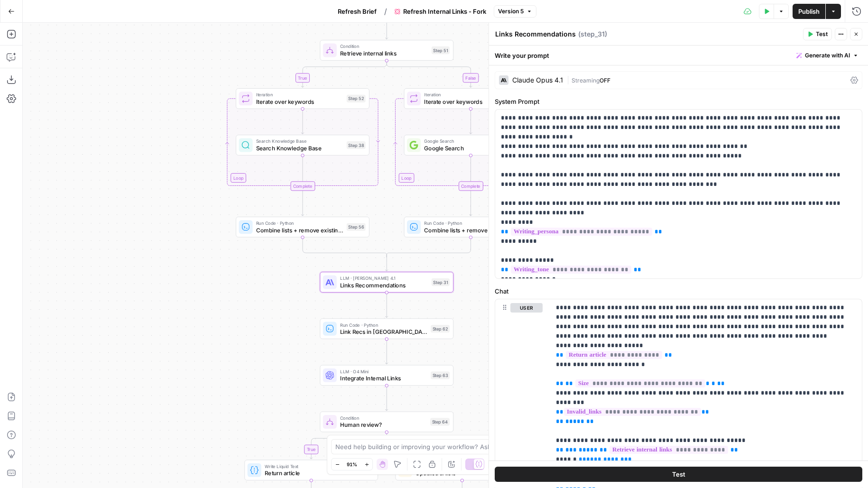 The image size is (868, 488). I want to click on g: Edge from step_55 to step_51-conditional-end, so click(428, 247).